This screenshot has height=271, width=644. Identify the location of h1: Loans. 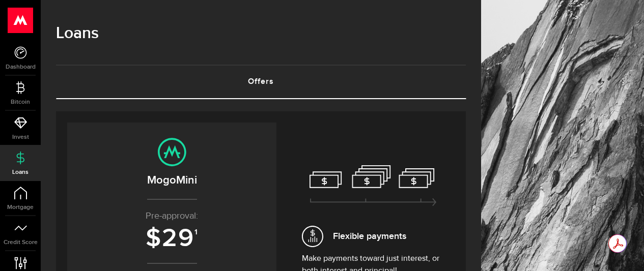
(261, 34).